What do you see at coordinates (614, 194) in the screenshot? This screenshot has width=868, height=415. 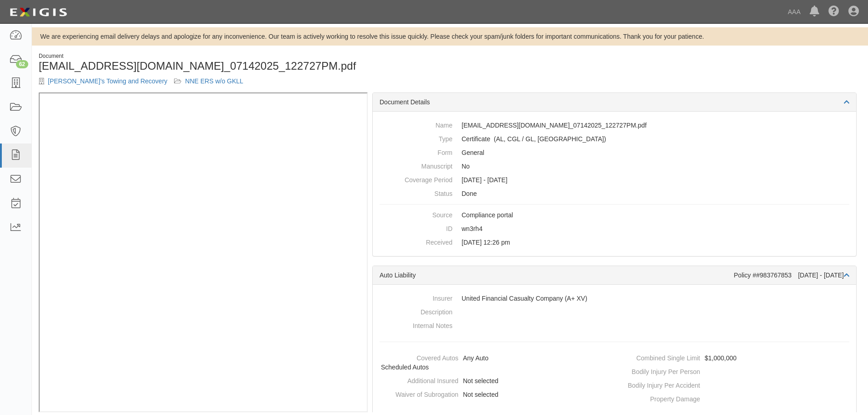 I see `dd: Done` at bounding box center [614, 194].